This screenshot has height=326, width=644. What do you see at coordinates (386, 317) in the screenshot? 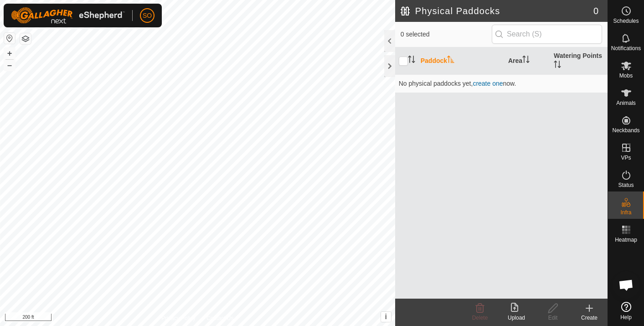
I see `span: i` at bounding box center [386, 317].